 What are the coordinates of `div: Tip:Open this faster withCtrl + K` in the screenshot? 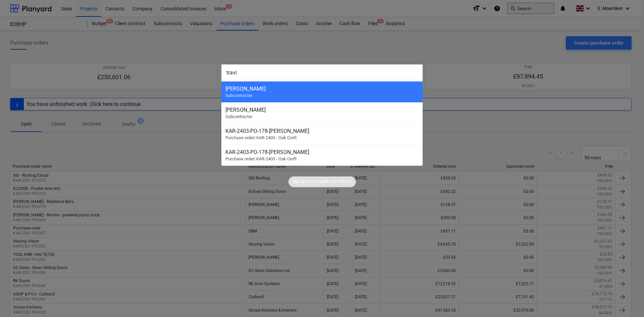 It's located at (322, 182).